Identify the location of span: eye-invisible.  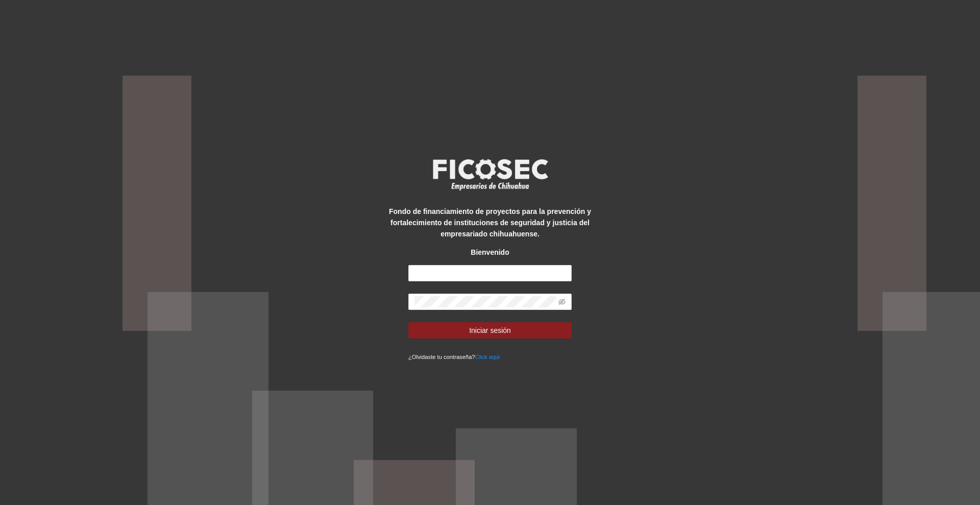
(562, 302).